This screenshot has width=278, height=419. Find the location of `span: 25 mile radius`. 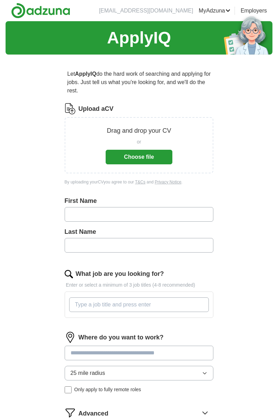

span: 25 mile radius is located at coordinates (88, 373).